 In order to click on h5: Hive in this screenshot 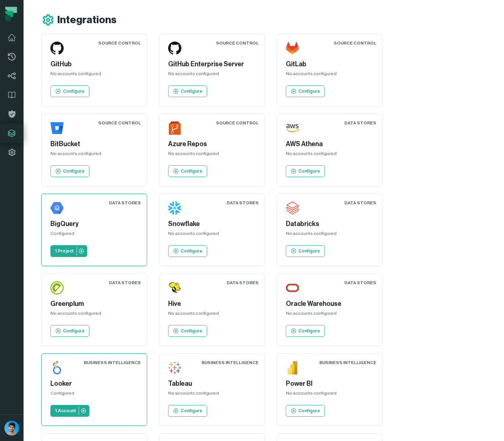, I will do `click(212, 304)`.